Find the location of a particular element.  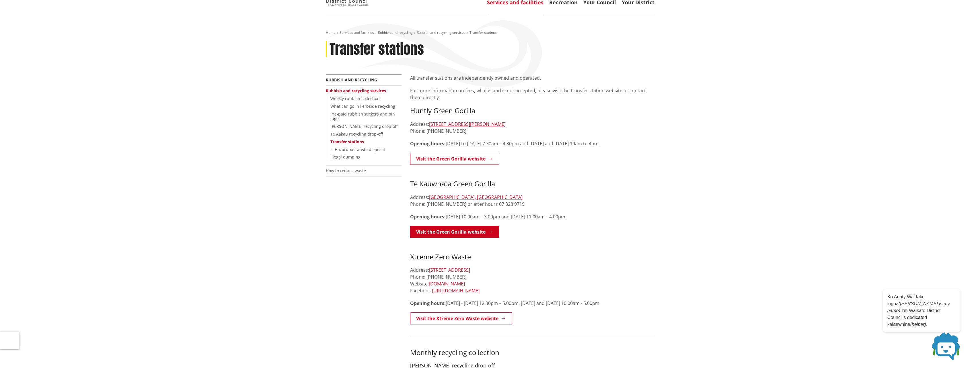

p: For more information on fees, what is and is not accepted, please visit the transfer station webs... is located at coordinates (532, 94).